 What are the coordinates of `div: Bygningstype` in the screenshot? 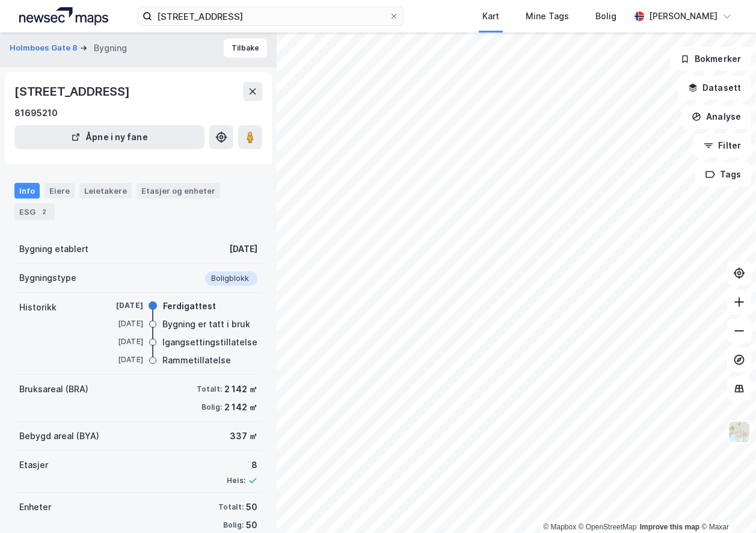 It's located at (48, 278).